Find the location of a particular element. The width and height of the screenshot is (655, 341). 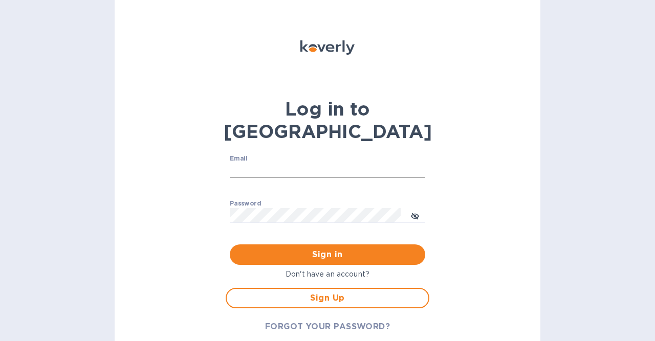

span: Sign in is located at coordinates (328, 255).